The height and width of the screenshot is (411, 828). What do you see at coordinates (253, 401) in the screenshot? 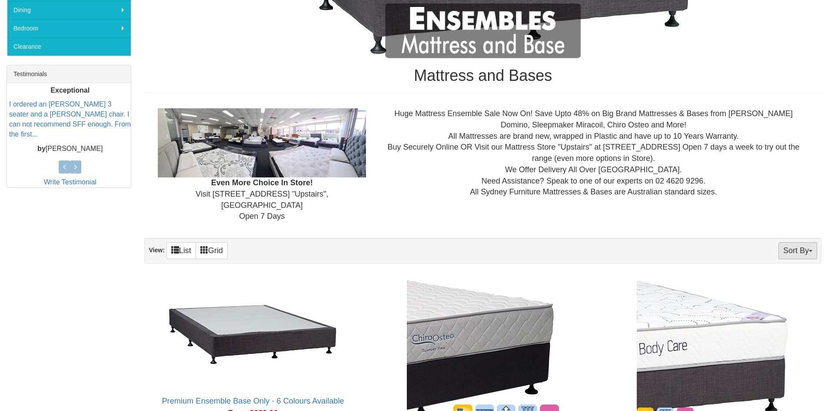
I see `a: Premium Ensemble Base Only - 6 Colours Available` at bounding box center [253, 401].